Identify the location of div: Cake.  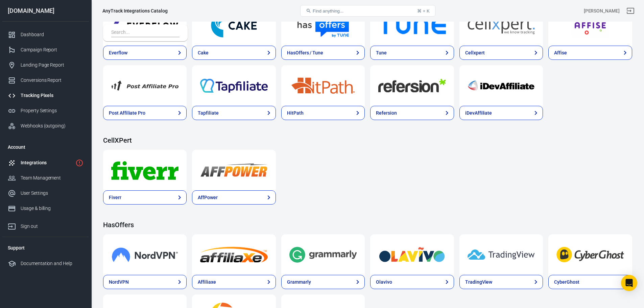
(203, 53).